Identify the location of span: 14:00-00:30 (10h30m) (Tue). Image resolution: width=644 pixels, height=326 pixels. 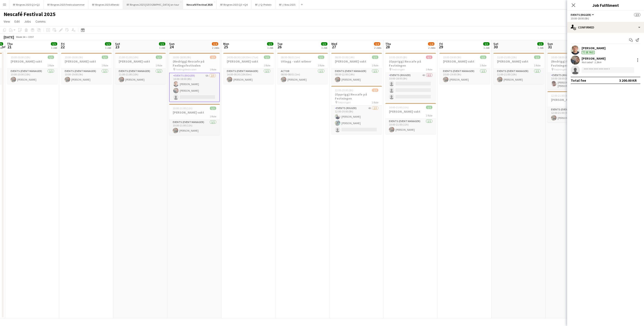
(242, 57).